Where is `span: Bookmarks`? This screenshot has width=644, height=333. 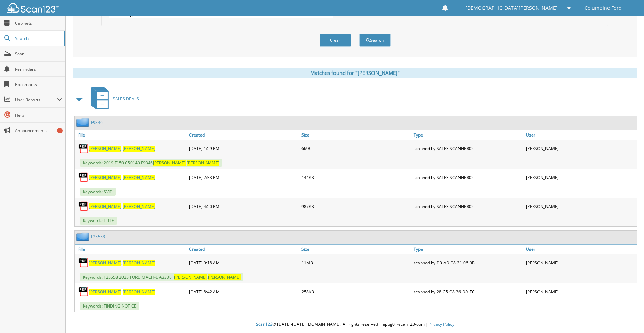
span: Bookmarks is located at coordinates (38, 84).